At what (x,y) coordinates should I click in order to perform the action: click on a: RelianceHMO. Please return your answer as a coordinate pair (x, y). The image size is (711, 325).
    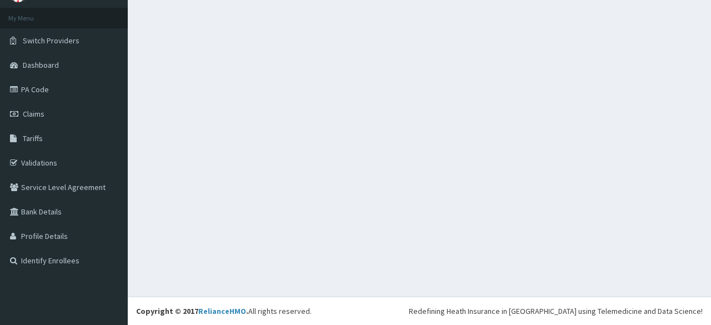
    Looking at the image, I should click on (222, 311).